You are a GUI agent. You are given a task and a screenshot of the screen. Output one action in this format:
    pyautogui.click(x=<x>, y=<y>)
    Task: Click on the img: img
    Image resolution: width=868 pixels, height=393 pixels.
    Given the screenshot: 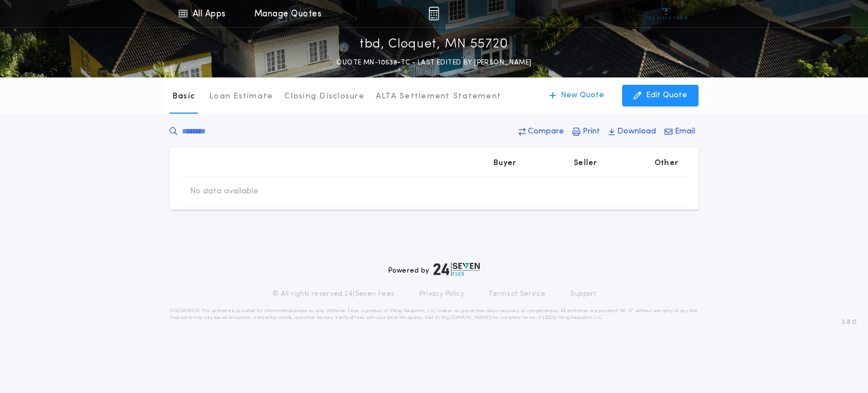 What is the action you would take?
    pyautogui.click(x=434, y=14)
    